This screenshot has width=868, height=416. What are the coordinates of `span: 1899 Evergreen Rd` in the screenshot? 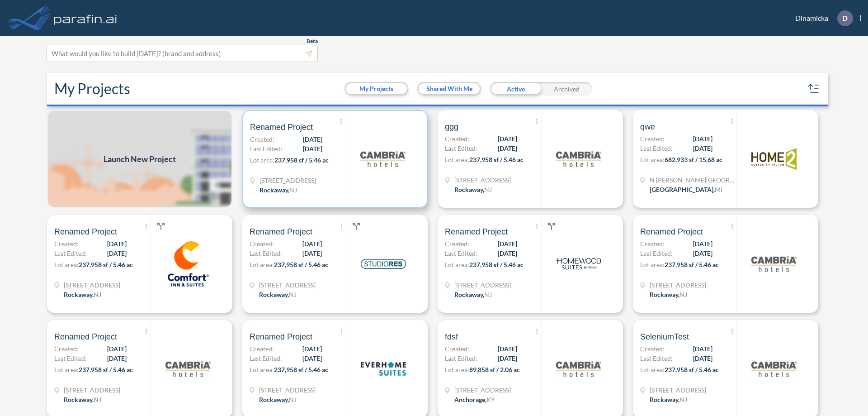 It's located at (482, 389).